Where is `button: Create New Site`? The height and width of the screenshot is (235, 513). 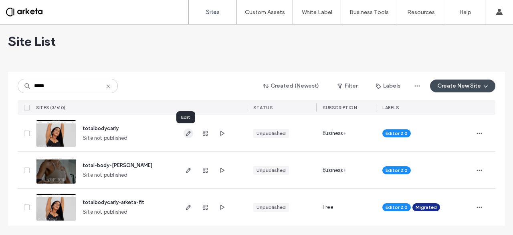
button: Create New Site is located at coordinates (463, 86).